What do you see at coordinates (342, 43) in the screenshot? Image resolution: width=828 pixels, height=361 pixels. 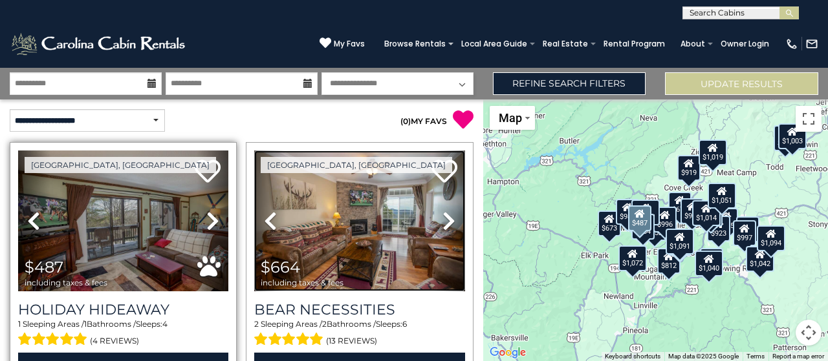 I see `a: My Favs` at bounding box center [342, 43].